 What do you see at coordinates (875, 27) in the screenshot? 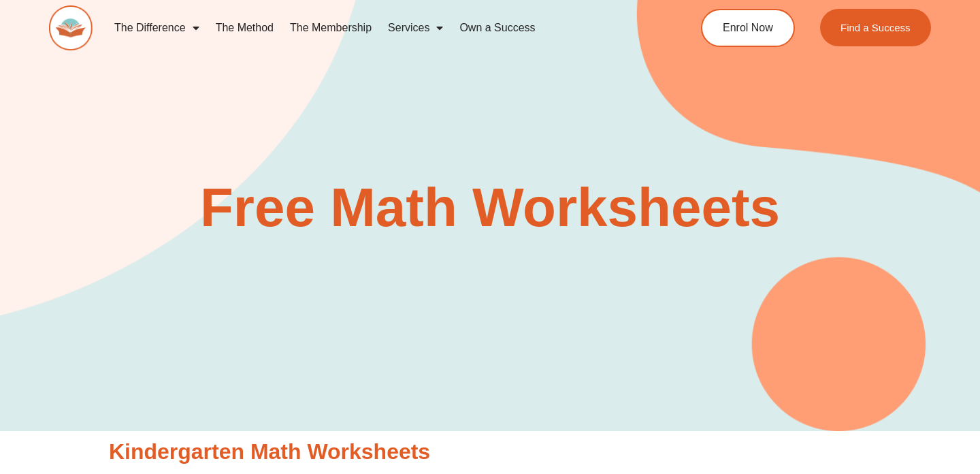
I see `span: Find a Success` at bounding box center [875, 27].